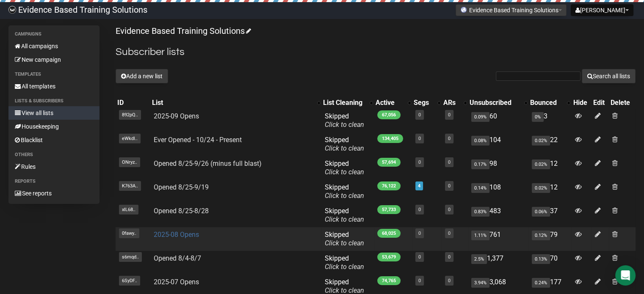 The height and width of the screenshot is (294, 644). What do you see at coordinates (54, 155) in the screenshot?
I see `li: Others` at bounding box center [54, 155].